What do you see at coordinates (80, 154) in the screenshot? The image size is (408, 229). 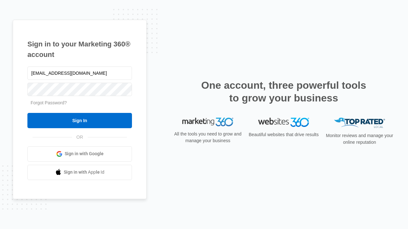 I see `a: Sign in with Google` at bounding box center [80, 154].